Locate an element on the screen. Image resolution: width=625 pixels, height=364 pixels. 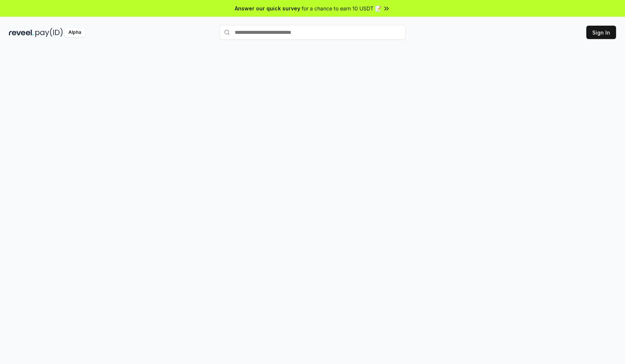
button: Sign In is located at coordinates (601, 32).